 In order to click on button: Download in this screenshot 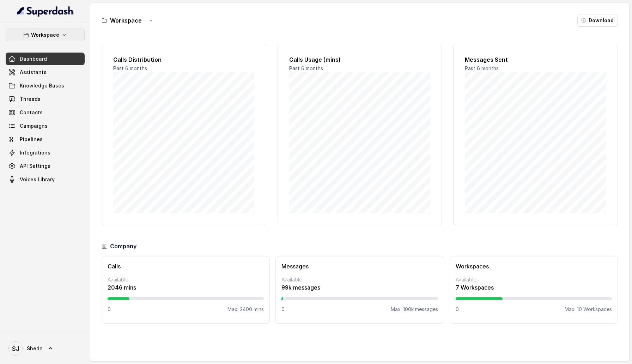, I will do `click(597, 21)`.